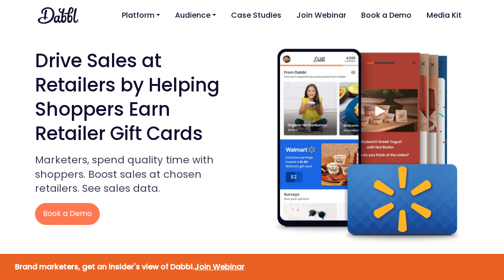  Describe the element at coordinates (256, 15) in the screenshot. I see `a: Case Studies` at that location.